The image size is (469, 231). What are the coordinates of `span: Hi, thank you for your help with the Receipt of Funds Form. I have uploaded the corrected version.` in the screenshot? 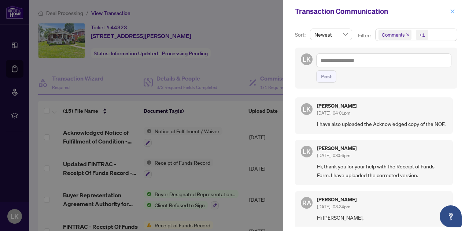 It's located at (382, 171).